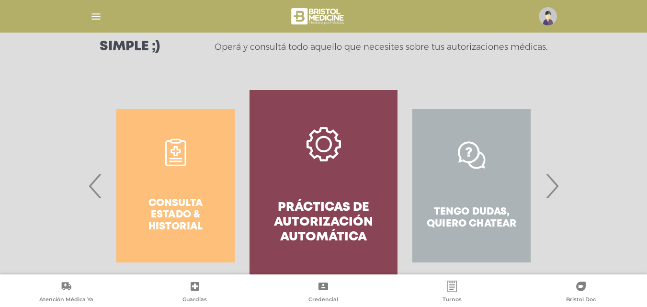 This screenshot has height=307, width=647. I want to click on a: Bristol Doc, so click(580, 293).